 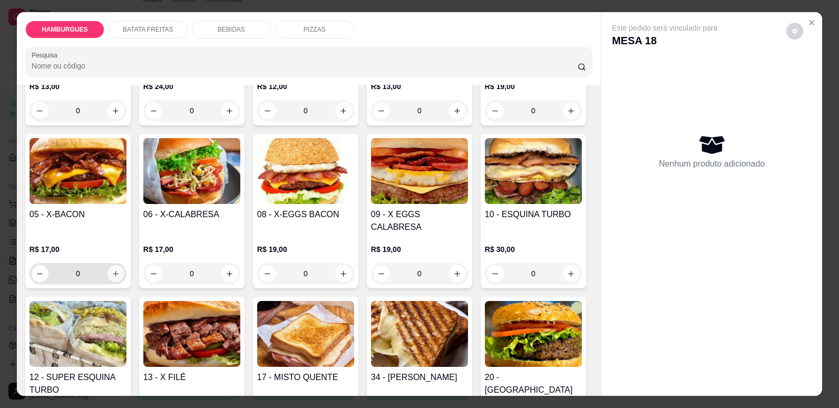 What do you see at coordinates (664, 28) in the screenshot?
I see `p: Este pedido será vinculado para` at bounding box center [664, 28].